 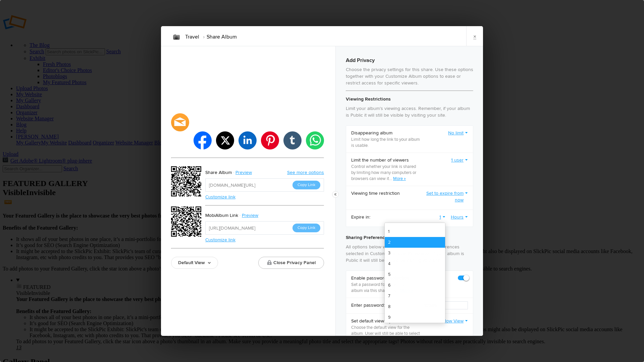 I want to click on a: Default View, so click(x=195, y=263).